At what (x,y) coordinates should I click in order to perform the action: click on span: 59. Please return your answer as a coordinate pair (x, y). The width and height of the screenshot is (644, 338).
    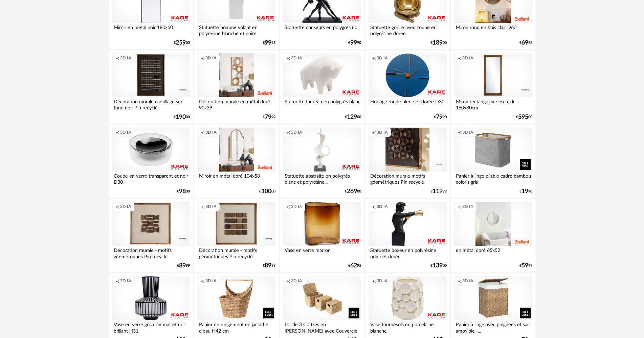
    Looking at the image, I should click on (525, 266).